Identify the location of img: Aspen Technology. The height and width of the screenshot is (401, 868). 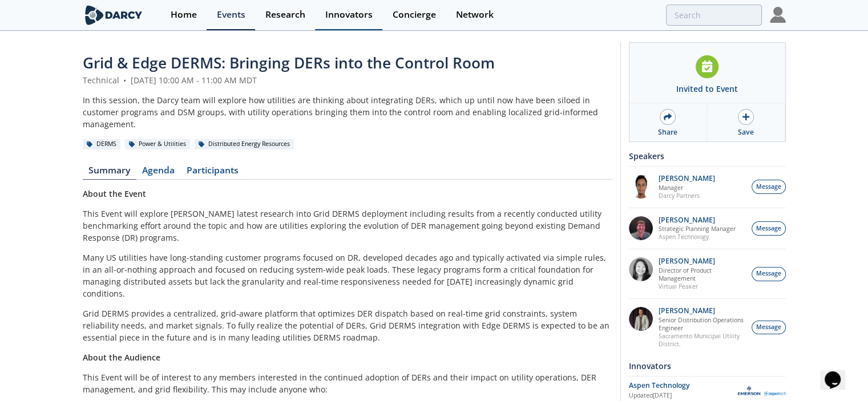
(762, 390).